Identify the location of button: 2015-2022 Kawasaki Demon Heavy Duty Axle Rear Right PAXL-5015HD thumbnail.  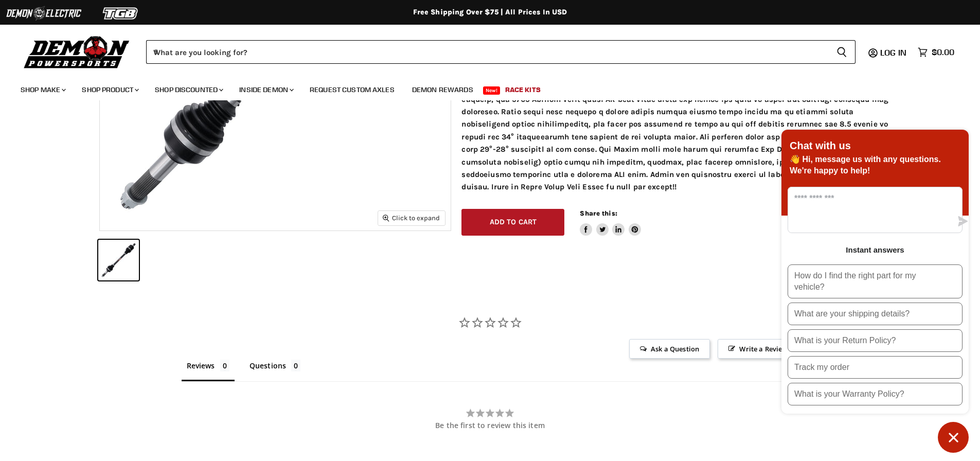
(118, 260).